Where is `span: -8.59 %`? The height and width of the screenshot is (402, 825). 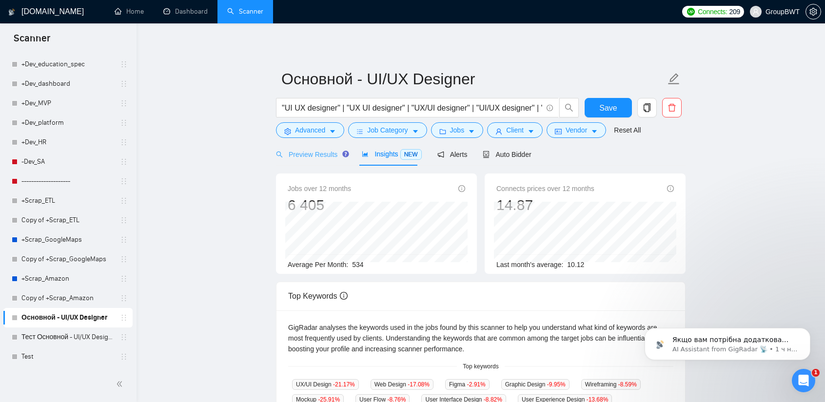
span: -8.59 % is located at coordinates (628, 385).